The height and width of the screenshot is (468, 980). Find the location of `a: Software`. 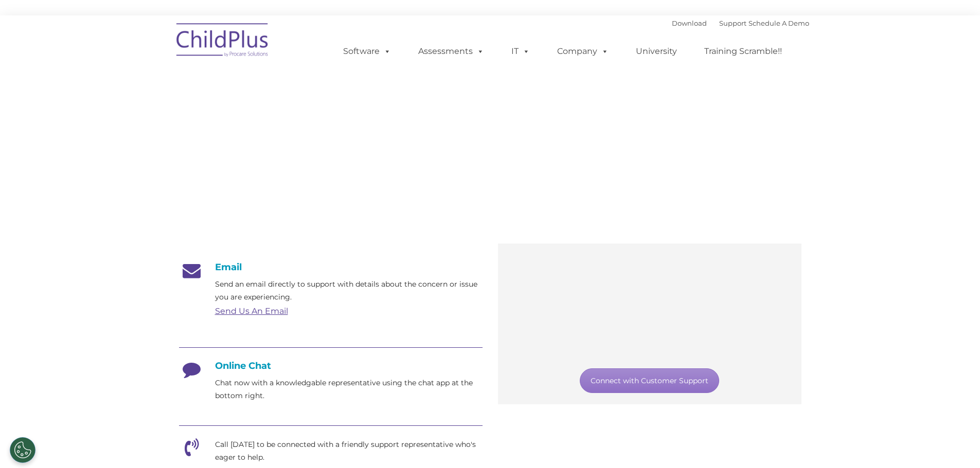

a: Software is located at coordinates (367, 51).